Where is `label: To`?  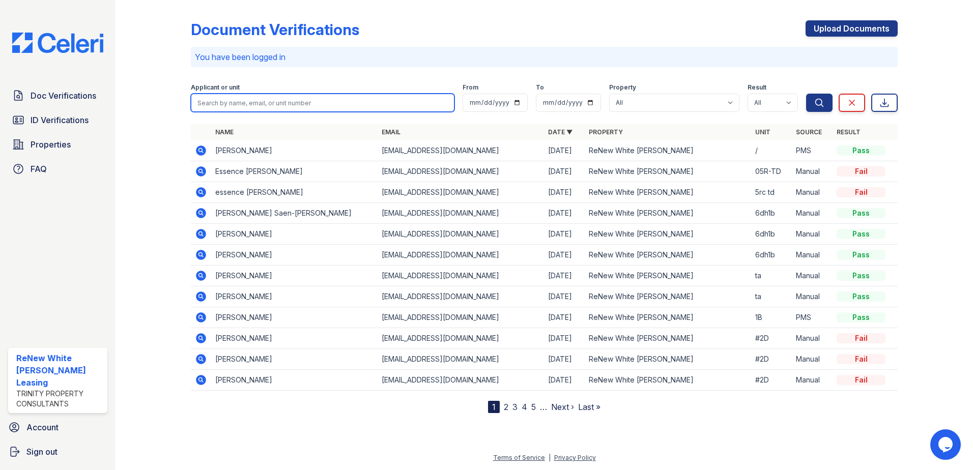 label: To is located at coordinates (540, 88).